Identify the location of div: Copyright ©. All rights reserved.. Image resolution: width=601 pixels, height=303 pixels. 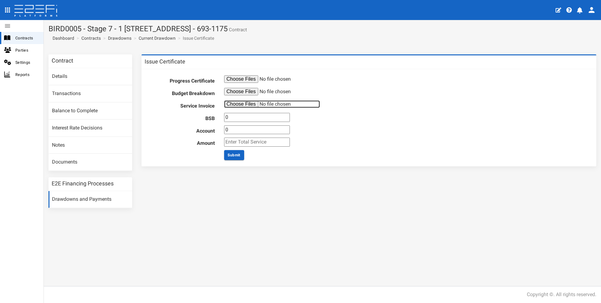
(561, 295).